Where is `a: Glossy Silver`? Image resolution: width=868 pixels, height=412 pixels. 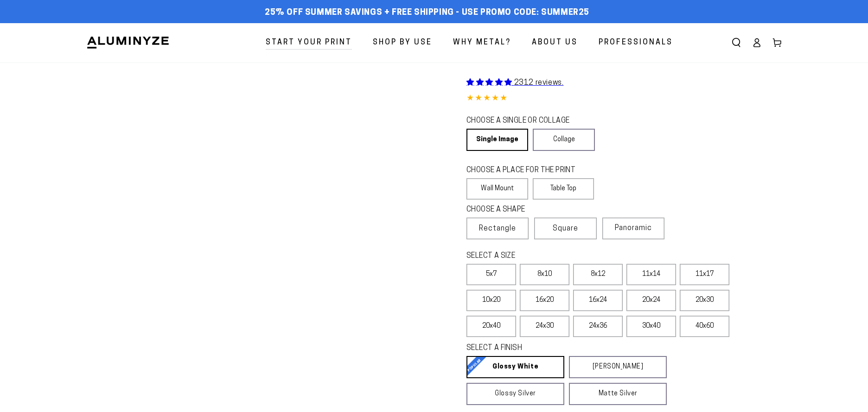 a: Glossy Silver is located at coordinates (515, 394).